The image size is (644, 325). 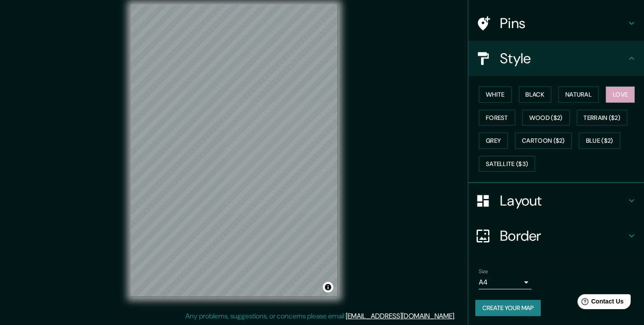 I want to click on button: Grey, so click(x=494, y=141).